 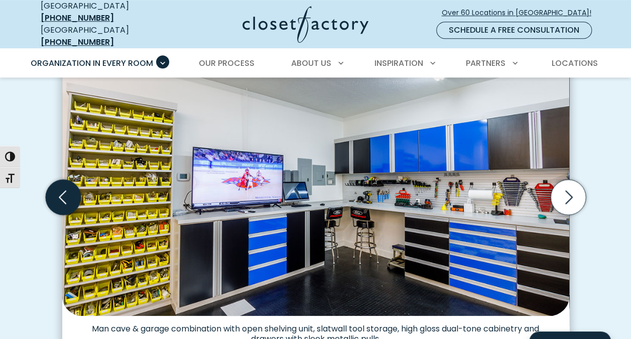 I want to click on button: Next slide, so click(x=569, y=197).